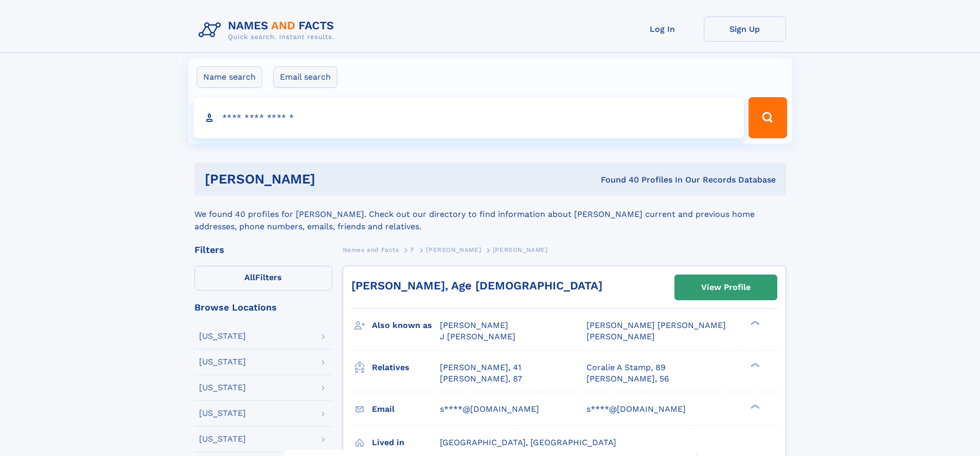 The width and height of the screenshot is (980, 456). I want to click on label: Name search, so click(230, 77).